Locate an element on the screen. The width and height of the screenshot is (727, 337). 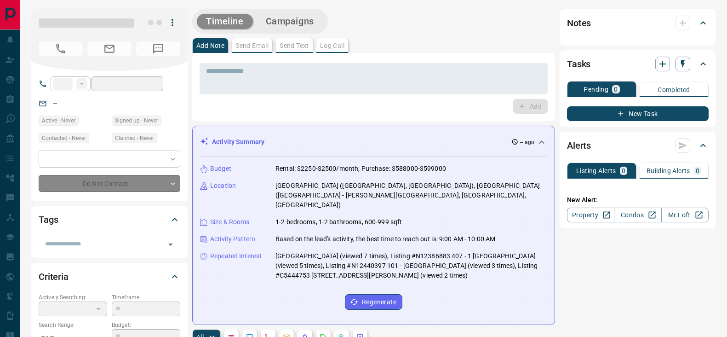
span: Contacted - Never is located at coordinates (64, 138).